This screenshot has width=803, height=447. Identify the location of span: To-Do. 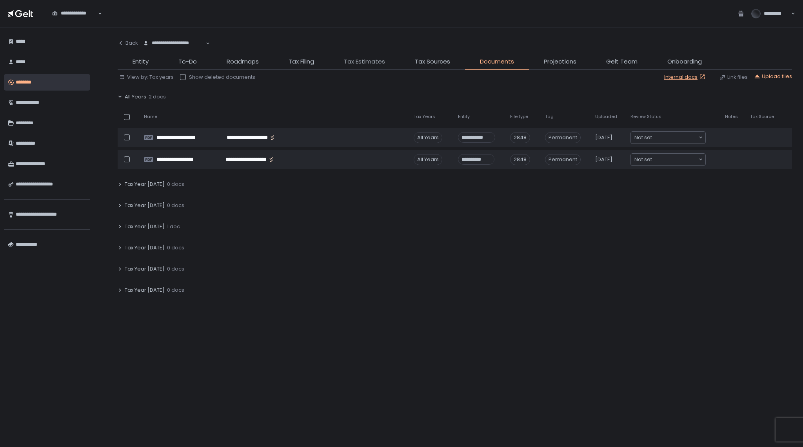
(187, 62).